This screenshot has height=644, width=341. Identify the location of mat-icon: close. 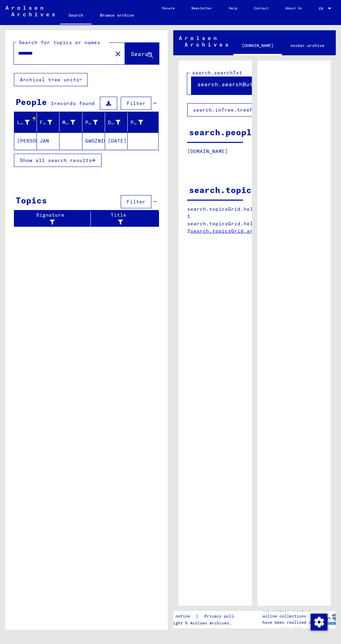
(118, 54).